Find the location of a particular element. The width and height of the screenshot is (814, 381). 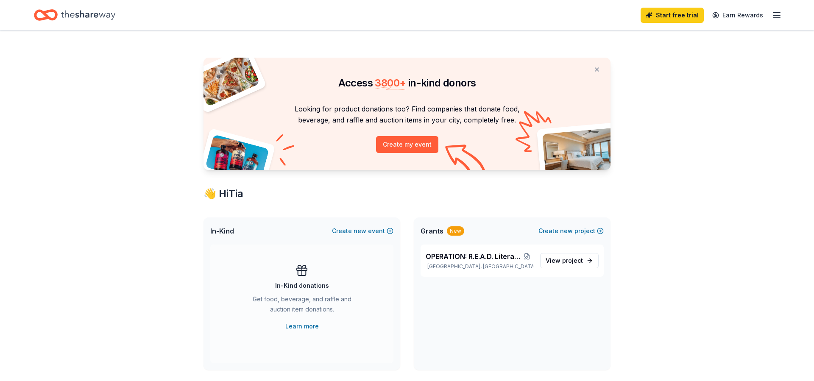

div: 👋 Hi Tia is located at coordinates (407, 194).